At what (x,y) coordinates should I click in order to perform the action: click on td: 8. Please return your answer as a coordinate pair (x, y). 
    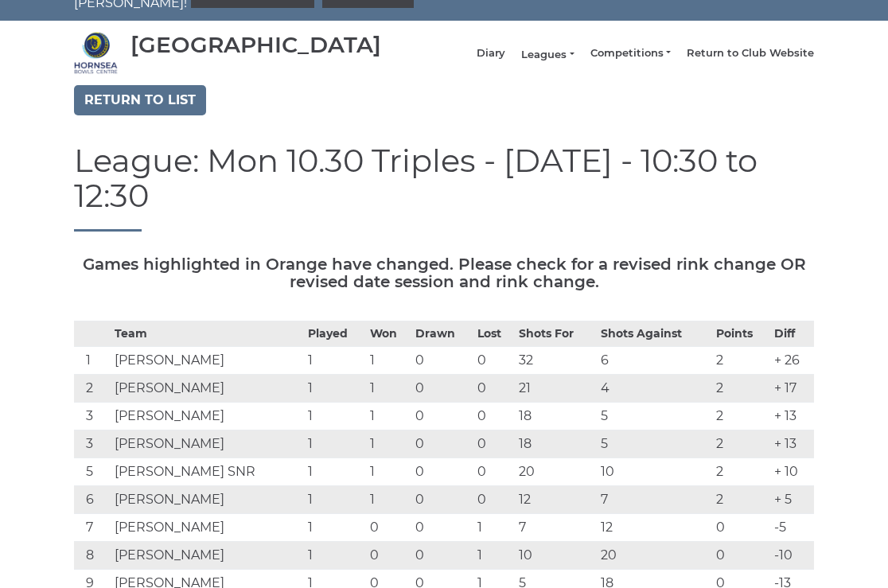
    Looking at the image, I should click on (92, 555).